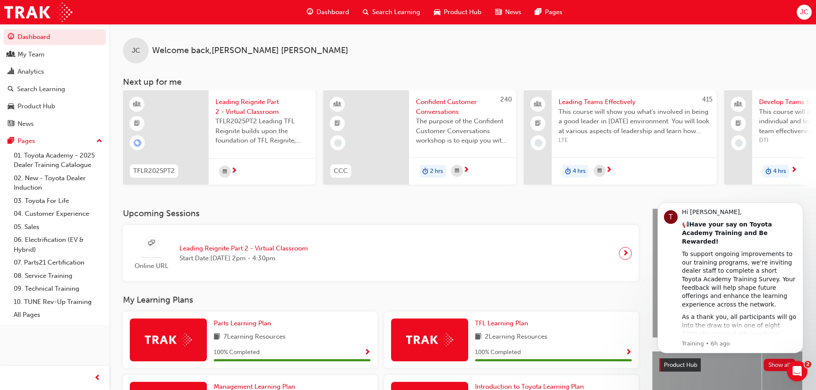 Image resolution: width=816 pixels, height=390 pixels. Describe the element at coordinates (31, 54) in the screenshot. I see `div: My Team` at that location.